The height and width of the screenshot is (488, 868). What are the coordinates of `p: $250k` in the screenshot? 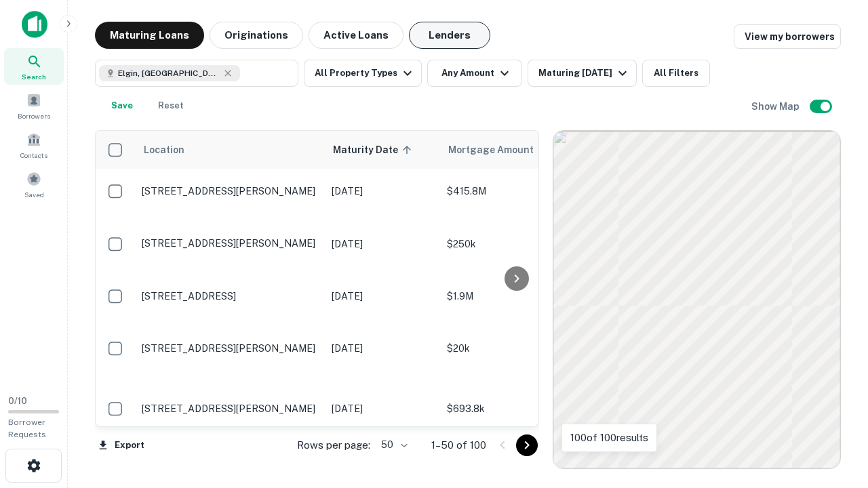 It's located at (515, 244).